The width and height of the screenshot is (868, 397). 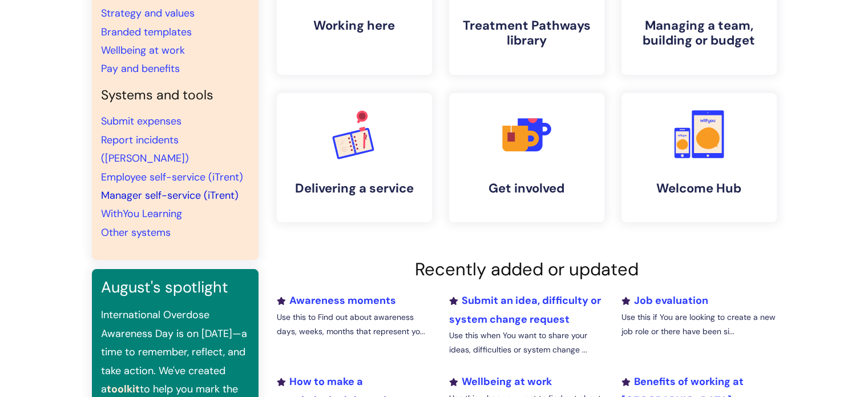 What do you see at coordinates (699, 158) in the screenshot?
I see `a: Welcome Hub` at bounding box center [699, 158].